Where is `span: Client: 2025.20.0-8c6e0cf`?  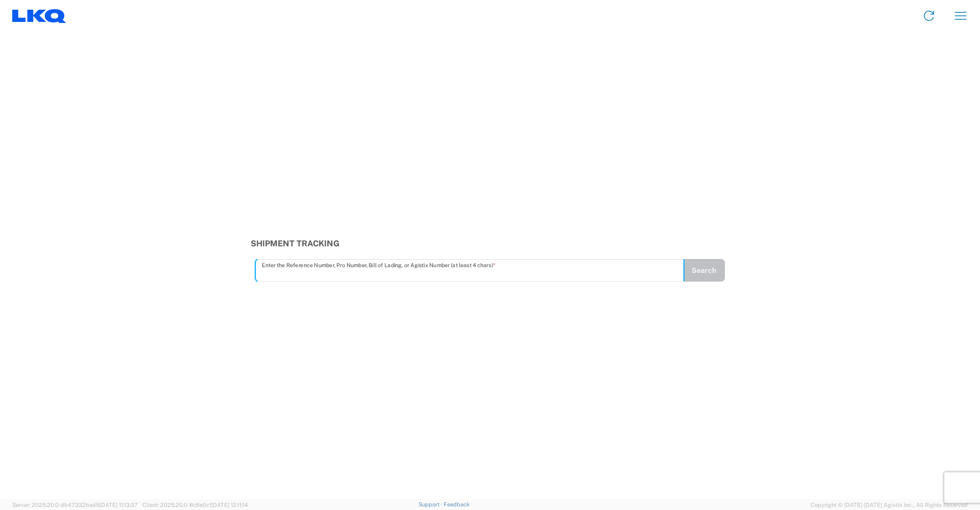 span: Client: 2025.20.0-8c6e0cf is located at coordinates (195, 505).